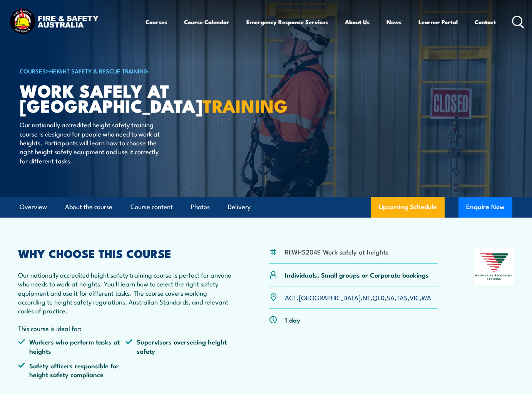 This screenshot has width=532, height=396. Describe the element at coordinates (89, 207) in the screenshot. I see `a: About the course` at that location.